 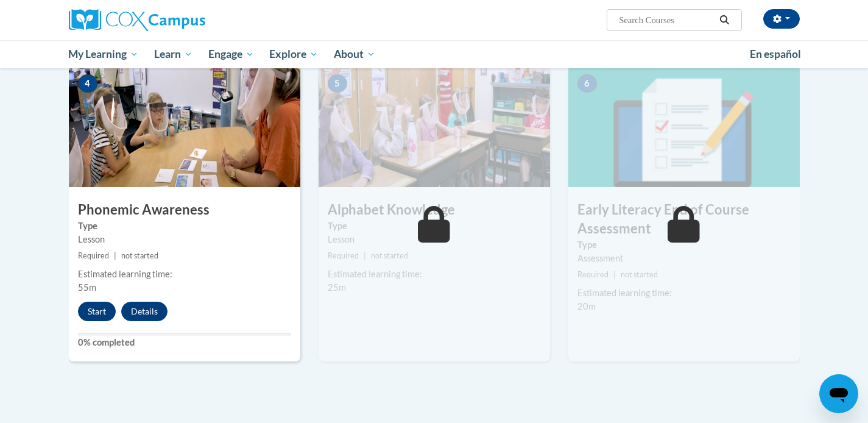 What do you see at coordinates (173, 54) in the screenshot?
I see `span: Learn` at bounding box center [173, 54].